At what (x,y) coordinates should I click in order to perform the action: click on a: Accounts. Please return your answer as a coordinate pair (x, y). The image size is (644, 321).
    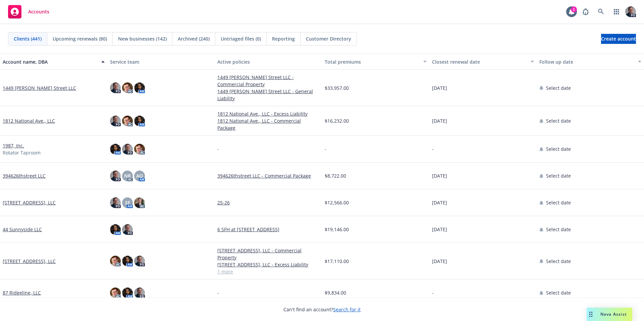
    Looking at the image, I should click on (29, 12).